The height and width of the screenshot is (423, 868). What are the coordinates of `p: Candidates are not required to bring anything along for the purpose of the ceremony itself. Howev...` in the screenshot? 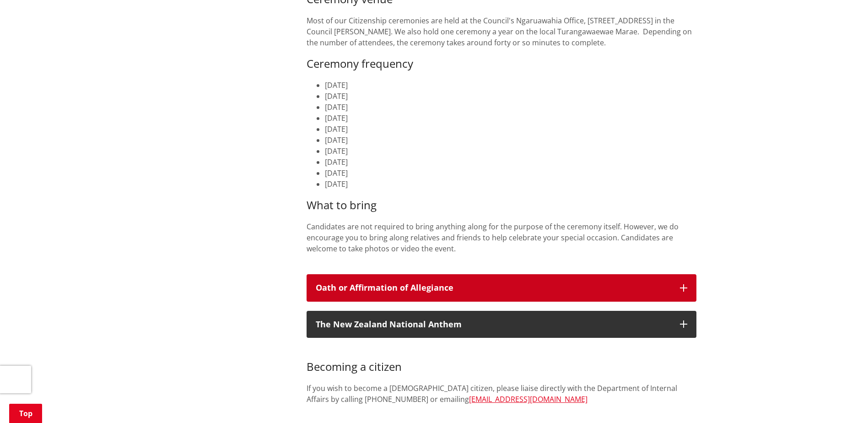 It's located at (501, 243).